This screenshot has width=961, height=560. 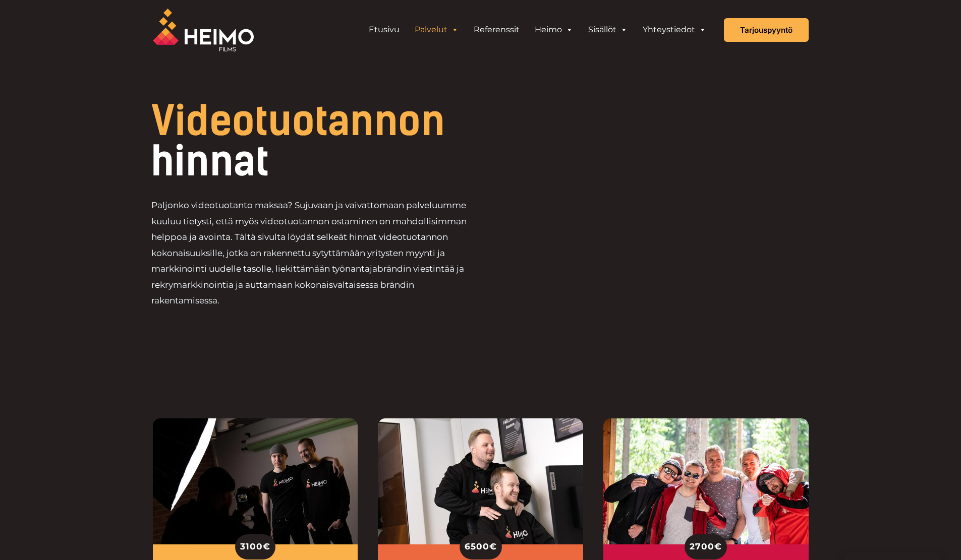 What do you see at coordinates (203, 30) in the screenshot?
I see `img: Heimo Filmsin logo` at bounding box center [203, 30].